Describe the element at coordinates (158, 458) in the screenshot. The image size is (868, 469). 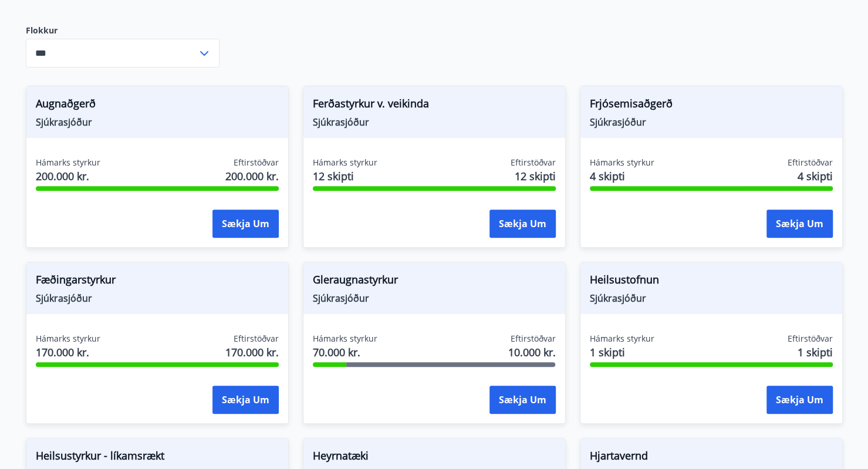
I see `span: Heilsustyrkur - líkamsrækt` at that location.